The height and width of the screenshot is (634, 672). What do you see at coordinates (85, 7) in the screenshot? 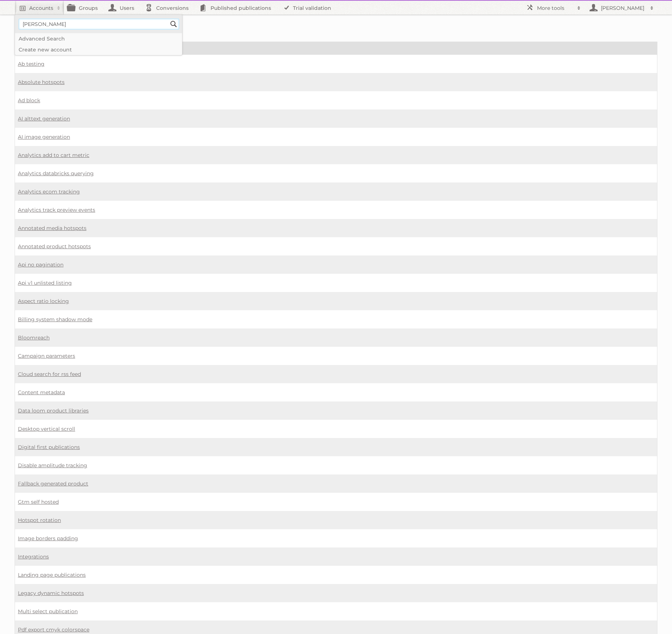
I see `a: Groups` at bounding box center [85, 7].